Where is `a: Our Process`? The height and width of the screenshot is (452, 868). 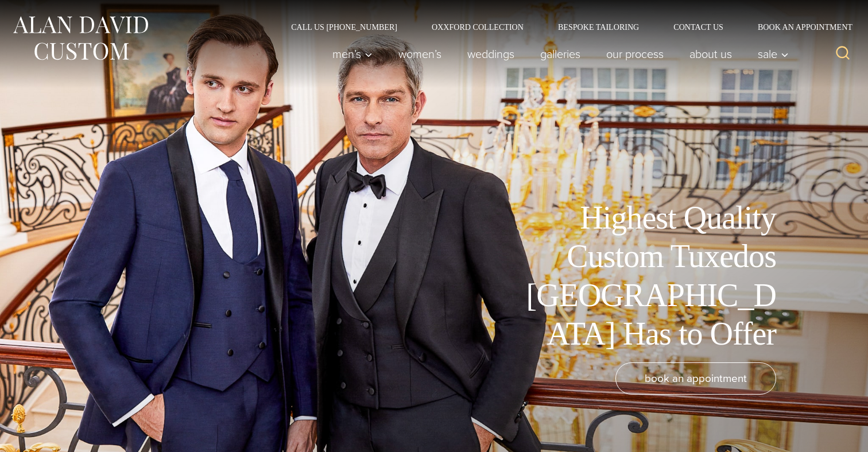
a: Our Process is located at coordinates (634, 54).